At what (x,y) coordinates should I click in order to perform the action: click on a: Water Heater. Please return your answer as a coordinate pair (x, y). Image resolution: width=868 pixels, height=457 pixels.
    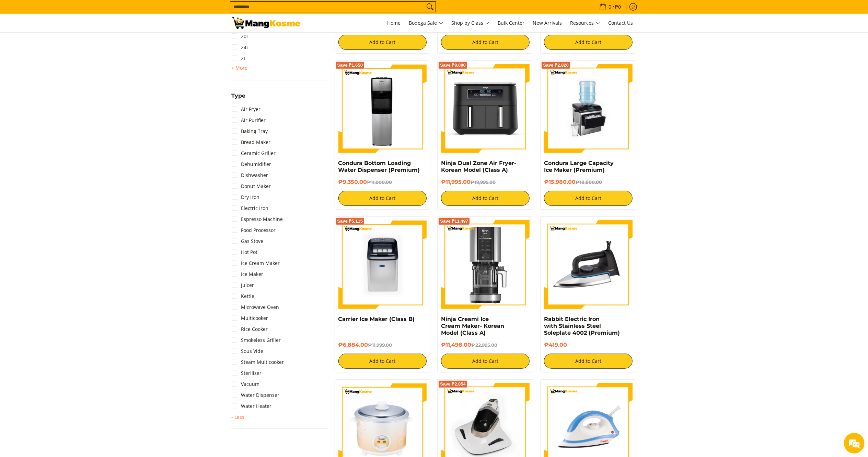
    Looking at the image, I should click on (251, 406).